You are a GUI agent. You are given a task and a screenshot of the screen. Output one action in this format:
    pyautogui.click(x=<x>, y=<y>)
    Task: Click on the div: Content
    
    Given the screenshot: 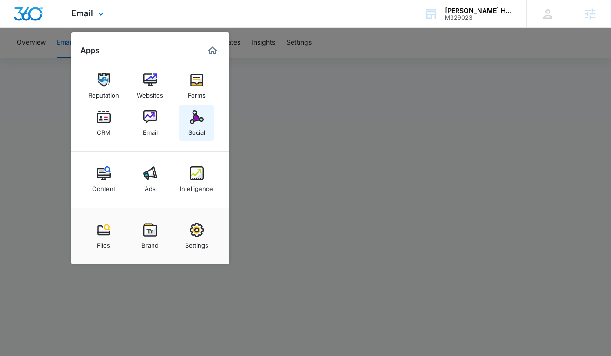 What is the action you would take?
    pyautogui.click(x=104, y=187)
    